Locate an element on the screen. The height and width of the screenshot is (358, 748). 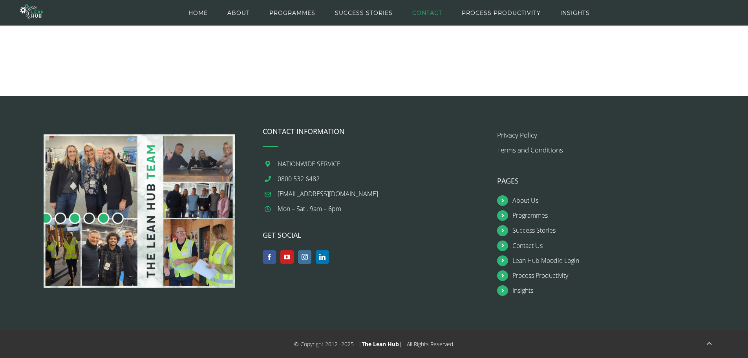
a: About Us is located at coordinates (617, 200).